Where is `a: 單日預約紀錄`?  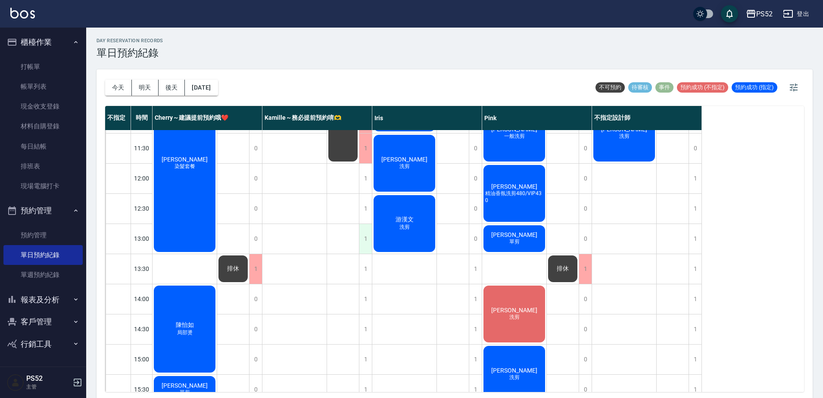 a: 單日預約紀錄 is located at coordinates (43, 255).